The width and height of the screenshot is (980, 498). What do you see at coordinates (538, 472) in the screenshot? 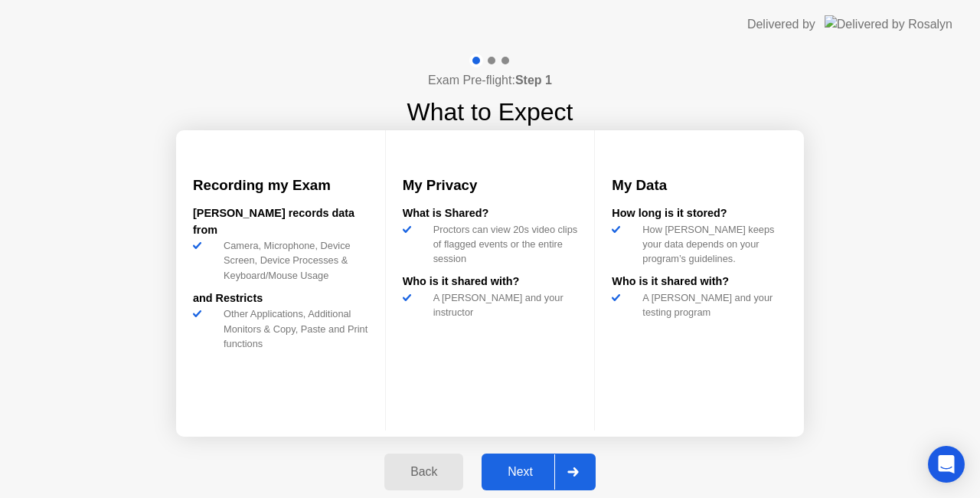
I see `button: Next` at bounding box center [538, 472].